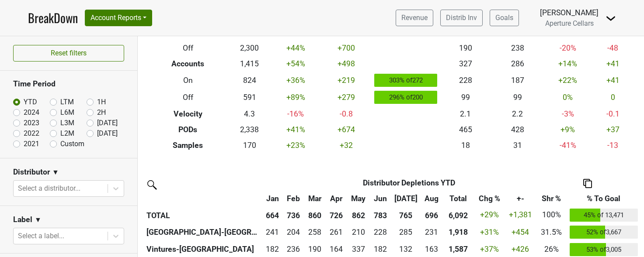 This screenshot has width=644, height=257. What do you see at coordinates (567, 114) in the screenshot?
I see `td: -3 %` at bounding box center [567, 114].